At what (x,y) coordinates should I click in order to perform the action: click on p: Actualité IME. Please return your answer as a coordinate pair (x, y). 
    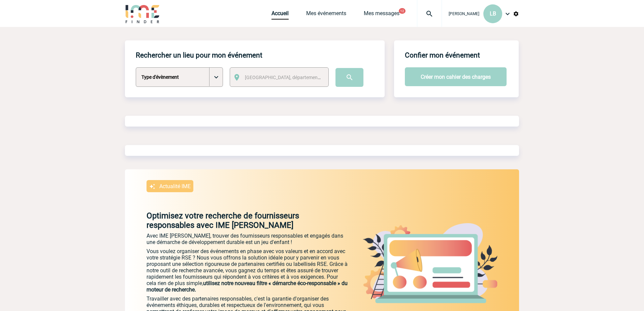
    Looking at the image, I should click on (175, 186).